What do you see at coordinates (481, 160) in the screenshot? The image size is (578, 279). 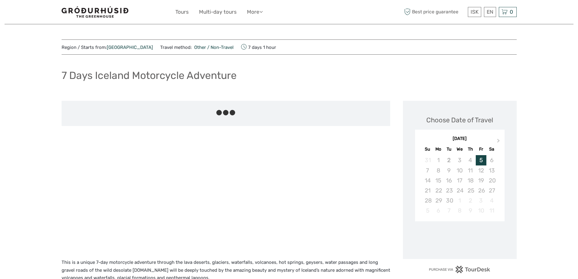 I see `div: Choose Friday, September 5th, 2025` at bounding box center [481, 160].